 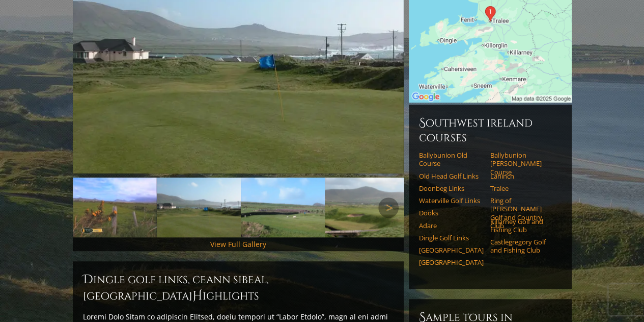 What do you see at coordinates (523, 188) in the screenshot?
I see `a: Tralee` at bounding box center [523, 188].